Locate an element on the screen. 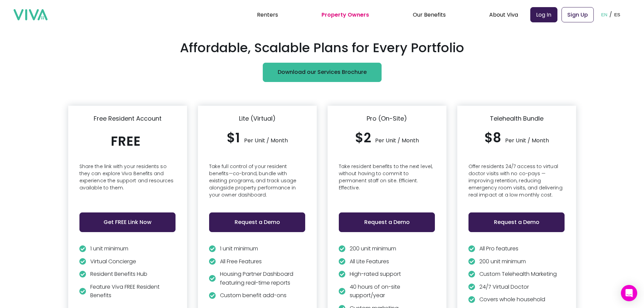 This screenshot has width=644, height=308. div: About Viva is located at coordinates (503, 15).